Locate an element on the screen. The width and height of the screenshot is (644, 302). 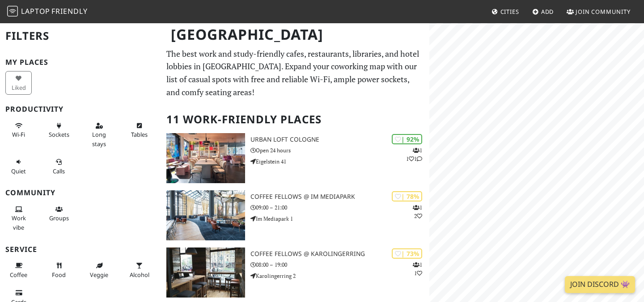
button: Sockets is located at coordinates (59, 130).